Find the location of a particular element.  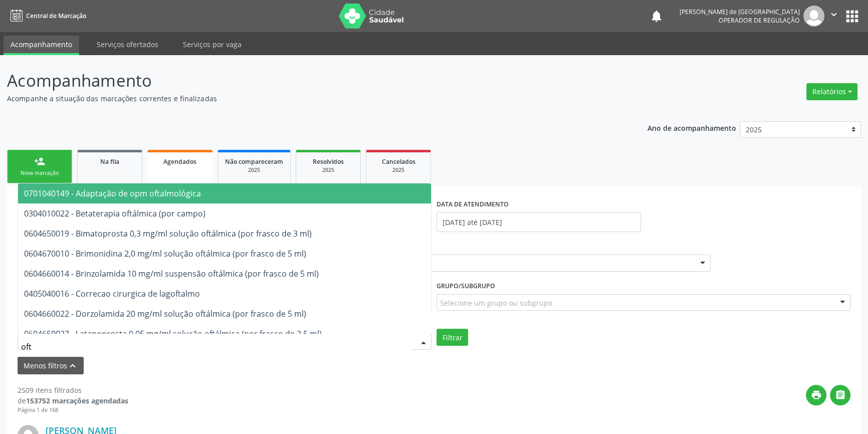

p: Ano de acompanhamento is located at coordinates (691, 127).